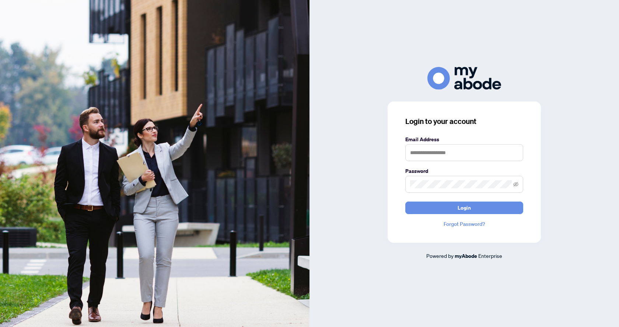 The width and height of the screenshot is (619, 327). Describe the element at coordinates (490, 256) in the screenshot. I see `span: Enterprise` at that location.